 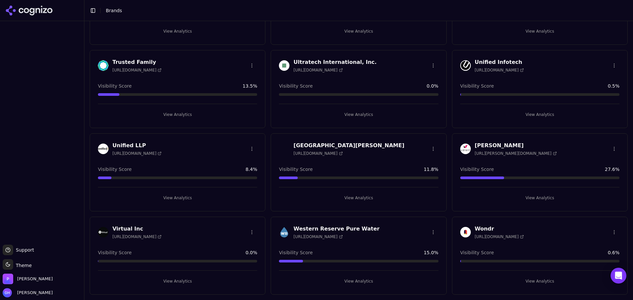 What do you see at coordinates (7, 293) in the screenshot?
I see `img: Grace Hallen` at bounding box center [7, 293].